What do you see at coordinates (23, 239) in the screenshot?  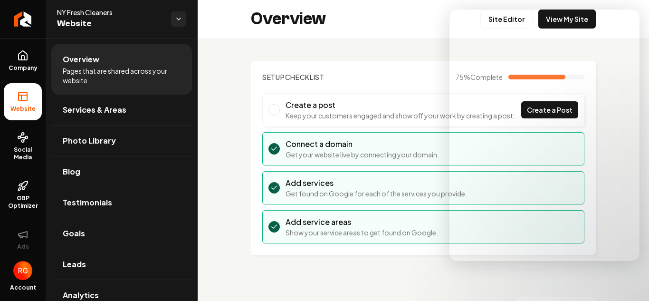 I see `button: Ads` at bounding box center [23, 239].